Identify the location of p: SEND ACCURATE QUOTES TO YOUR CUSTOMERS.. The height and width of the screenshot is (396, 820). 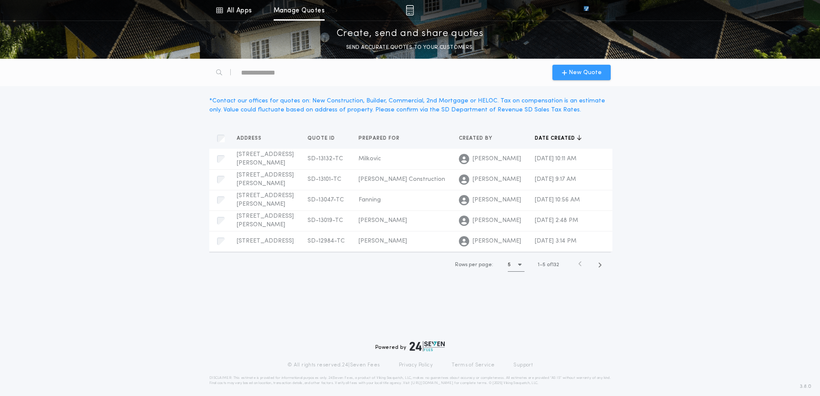
(410, 48).